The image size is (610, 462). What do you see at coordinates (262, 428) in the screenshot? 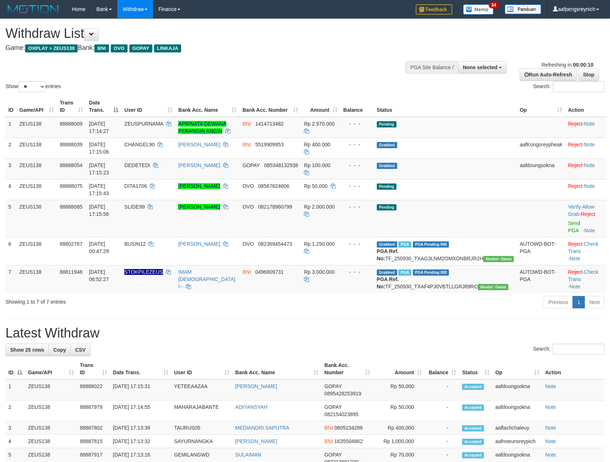
I see `a: MEDIANDRI SAPUTRA` at bounding box center [262, 428].